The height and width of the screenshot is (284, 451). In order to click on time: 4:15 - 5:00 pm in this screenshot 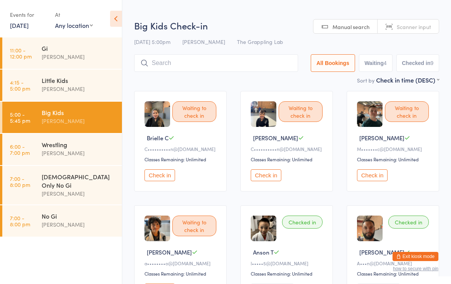, I will do `click(20, 85)`.